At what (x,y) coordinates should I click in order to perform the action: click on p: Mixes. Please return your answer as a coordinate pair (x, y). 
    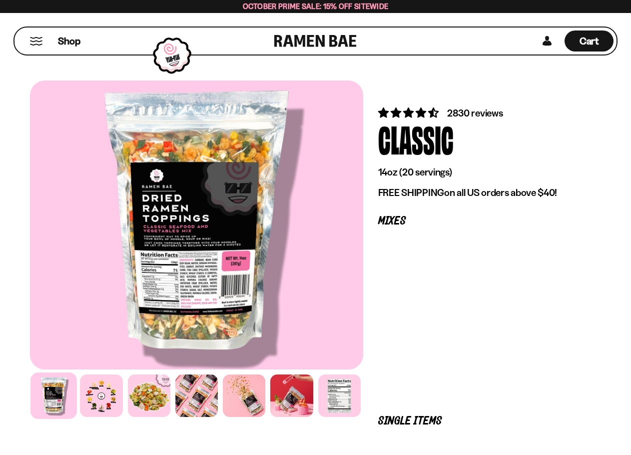
    Looking at the image, I should click on (482, 221).